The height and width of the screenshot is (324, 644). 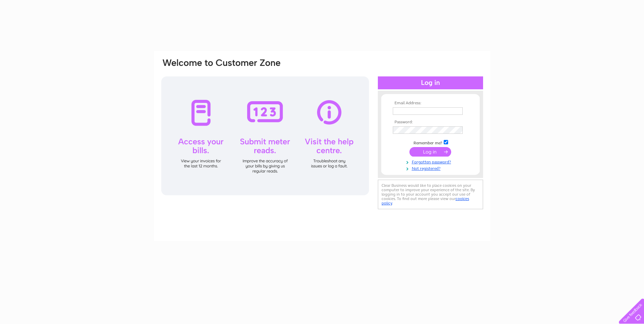 What do you see at coordinates (431, 194) in the screenshot?
I see `div: Clear Business would like to place cookies on your computer to improve your experience of the sit...` at bounding box center [431, 194].